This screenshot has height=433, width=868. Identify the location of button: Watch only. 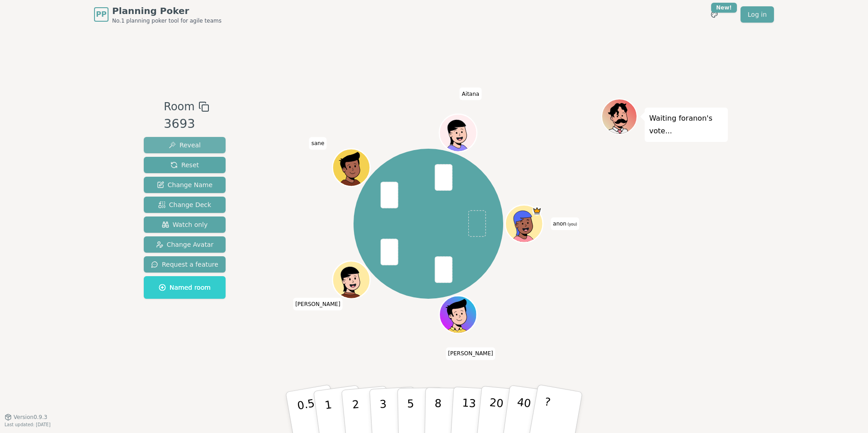
(185, 224).